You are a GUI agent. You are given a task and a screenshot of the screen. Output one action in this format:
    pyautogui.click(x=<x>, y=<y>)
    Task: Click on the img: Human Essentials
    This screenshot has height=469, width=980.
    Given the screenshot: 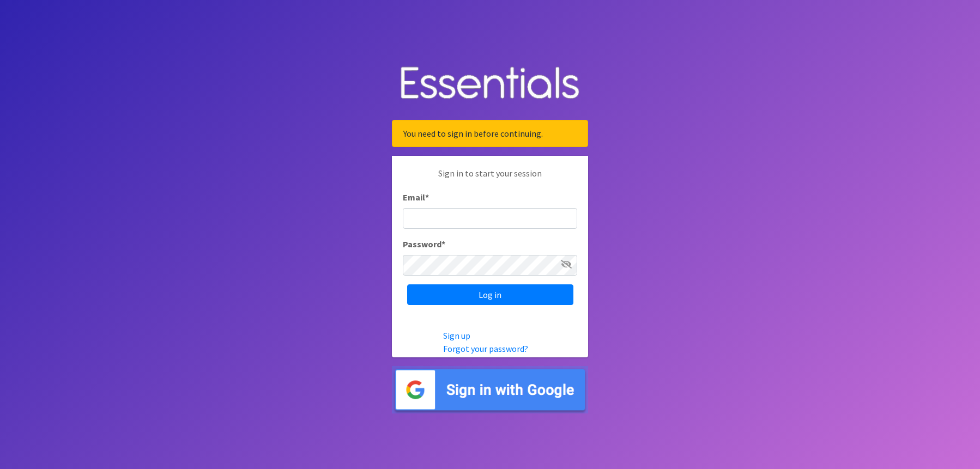 What is the action you would take?
    pyautogui.click(x=490, y=83)
    